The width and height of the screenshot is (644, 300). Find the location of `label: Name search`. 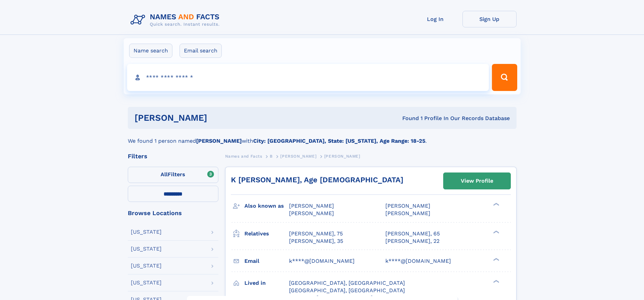

label: Name search is located at coordinates (151, 51).